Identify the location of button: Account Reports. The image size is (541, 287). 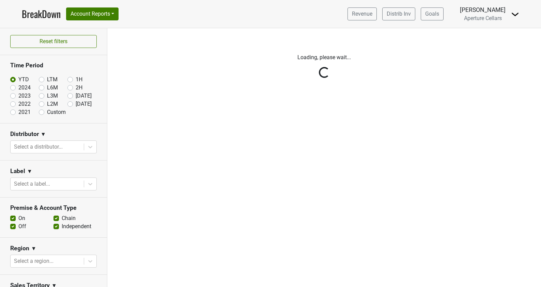
(92, 14).